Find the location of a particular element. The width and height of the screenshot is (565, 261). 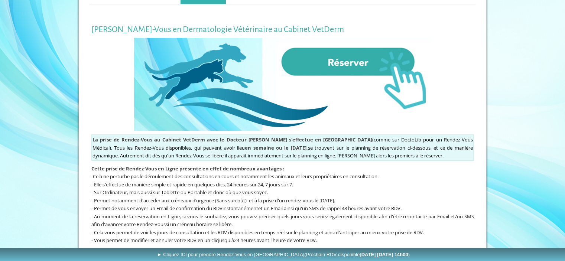

span: - Permet notamment d'accéder aux créneaux d’urgence (Sans surcoût) et à la prise d'un rendez-vous... is located at coordinates (213, 201).